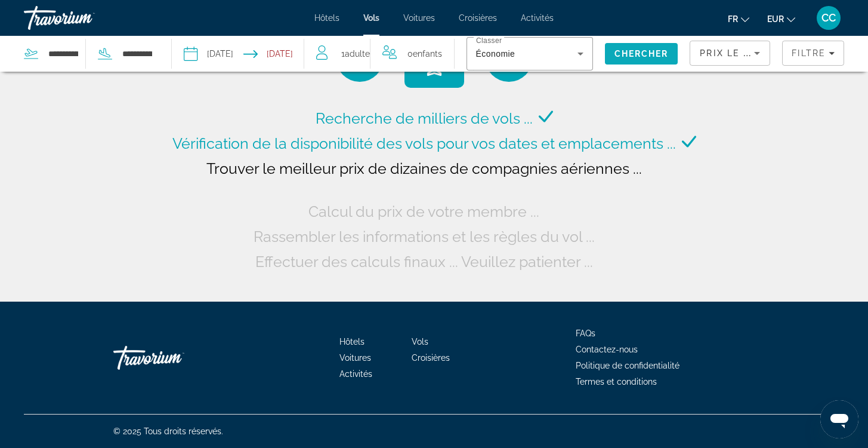 Image resolution: width=868 pixels, height=448 pixels. I want to click on mat-select: Sort by, so click(730, 53).